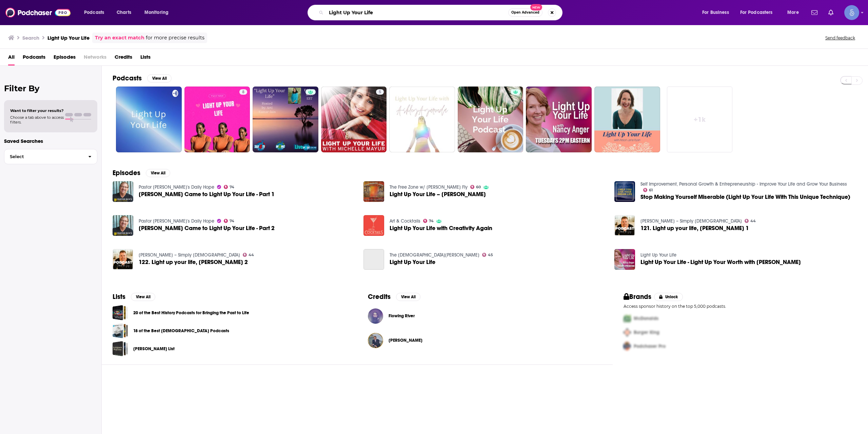 This screenshot has height=434, width=868. What do you see at coordinates (95, 58) in the screenshot?
I see `span: Networks` at bounding box center [95, 58].